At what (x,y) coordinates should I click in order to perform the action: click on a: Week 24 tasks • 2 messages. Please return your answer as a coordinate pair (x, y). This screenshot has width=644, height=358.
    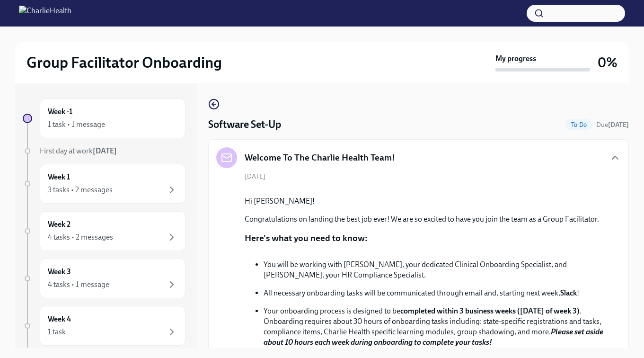
    Looking at the image, I should click on (104, 231).